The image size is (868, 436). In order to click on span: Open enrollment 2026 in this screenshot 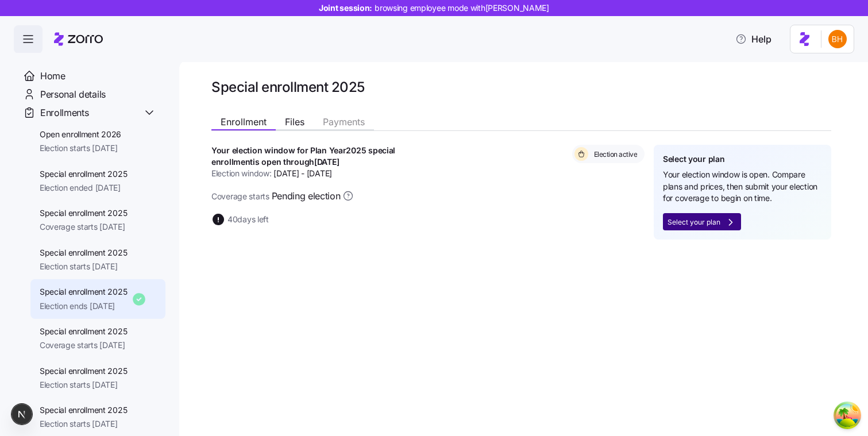, I will do `click(80, 134)`.